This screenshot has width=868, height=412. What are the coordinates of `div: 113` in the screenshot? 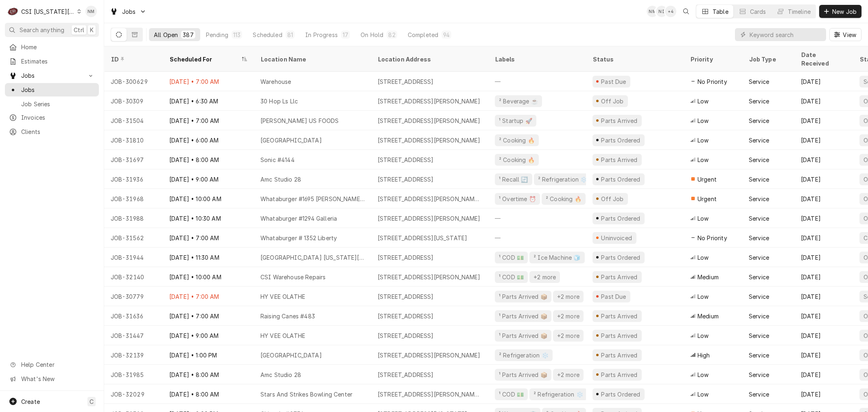 It's located at (237, 34).